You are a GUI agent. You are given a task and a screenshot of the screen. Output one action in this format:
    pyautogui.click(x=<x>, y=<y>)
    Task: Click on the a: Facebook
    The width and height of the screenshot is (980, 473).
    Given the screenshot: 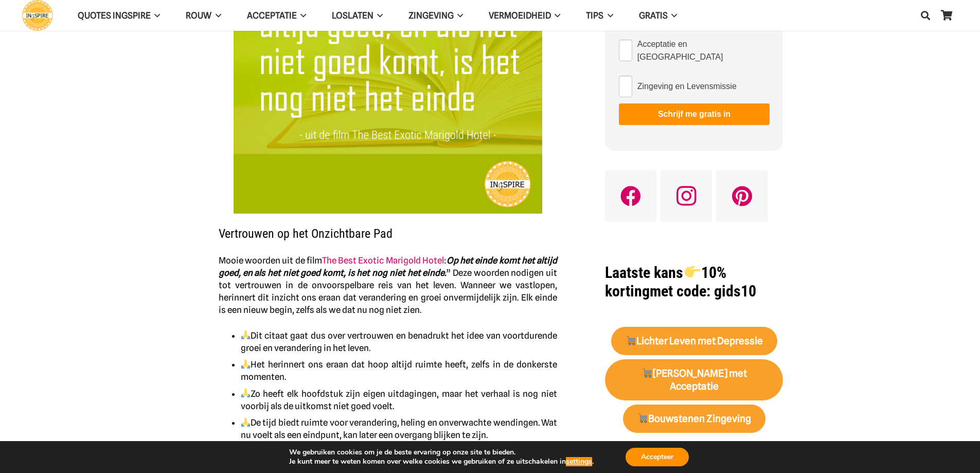 What is the action you would take?
    pyautogui.click(x=631, y=196)
    